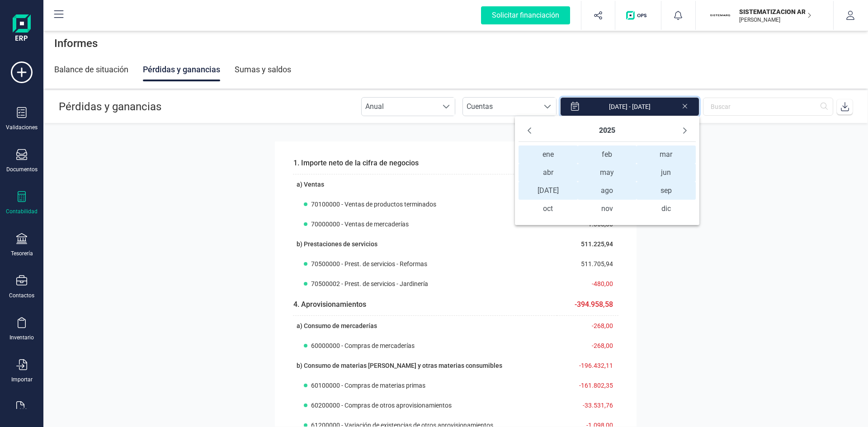 The height and width of the screenshot is (427, 868). I want to click on img: Logo Finanedi, so click(21, 29).